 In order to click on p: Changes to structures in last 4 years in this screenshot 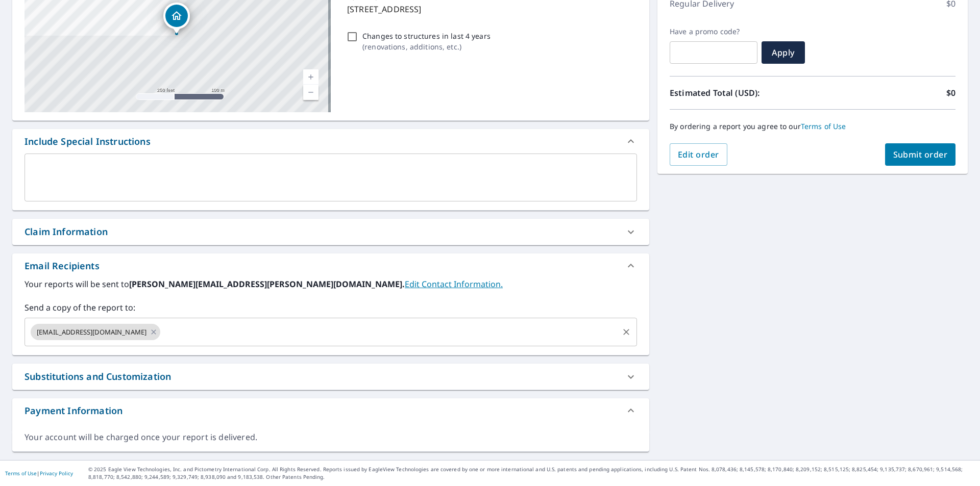, I will do `click(426, 36)`.